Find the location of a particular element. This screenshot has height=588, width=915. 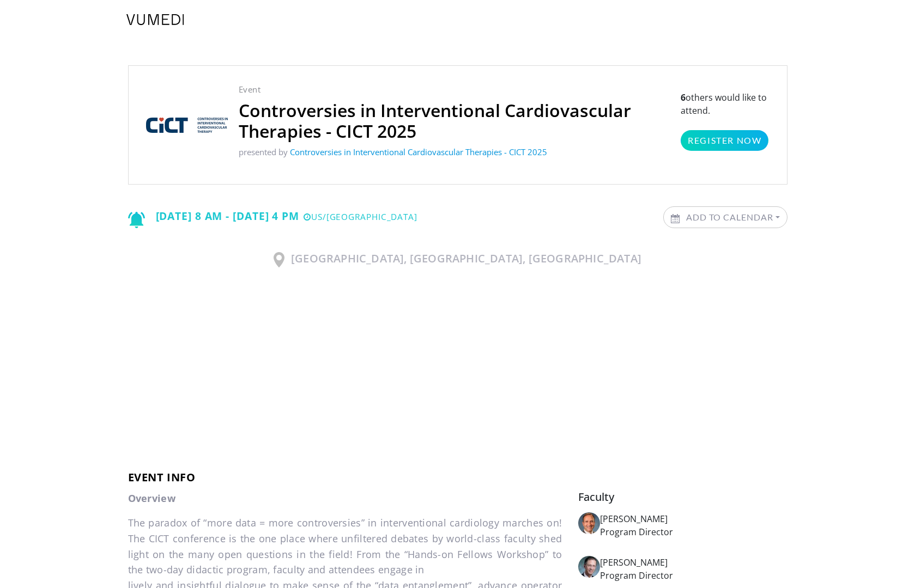

a: Add to Calendar is located at coordinates (725, 217).